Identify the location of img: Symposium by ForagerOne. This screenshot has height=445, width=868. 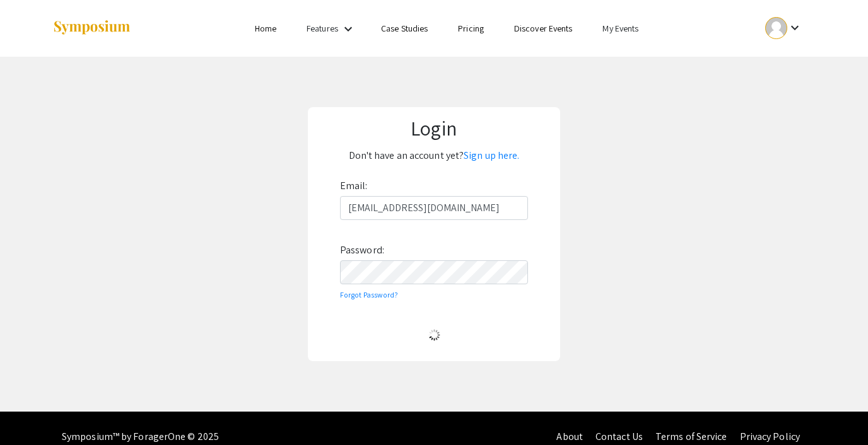
(91, 28).